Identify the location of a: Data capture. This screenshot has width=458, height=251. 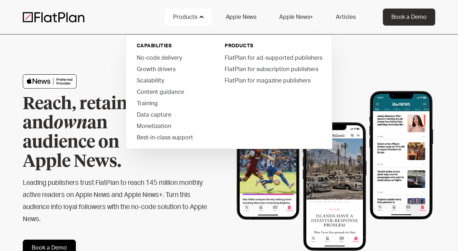
(171, 115).